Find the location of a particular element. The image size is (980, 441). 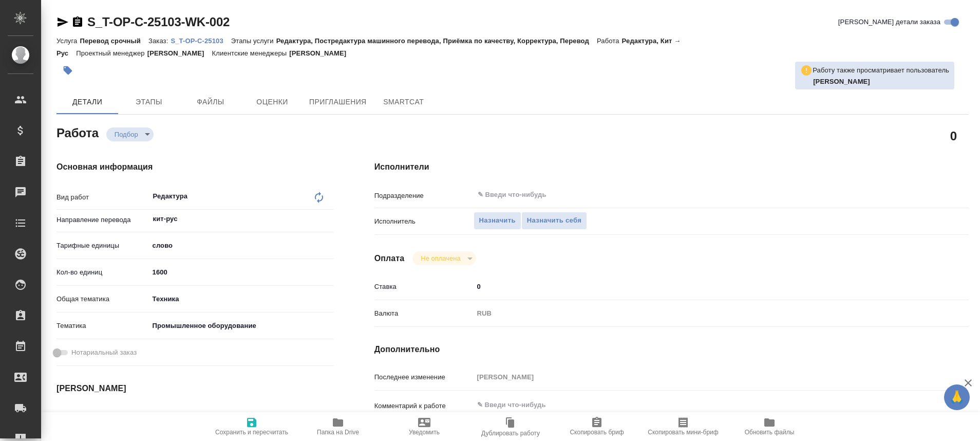

p: Тарифные единицы is located at coordinates (103, 246).